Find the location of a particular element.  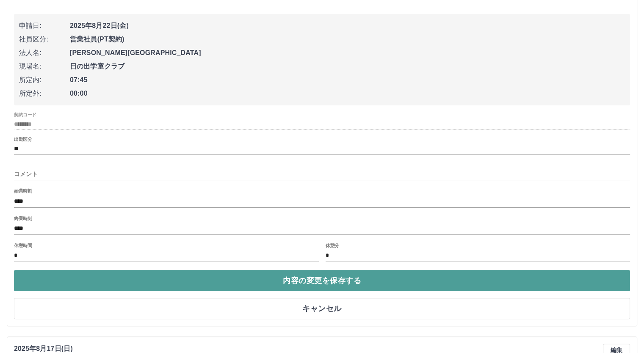

label: 始業時刻 is located at coordinates (23, 191).